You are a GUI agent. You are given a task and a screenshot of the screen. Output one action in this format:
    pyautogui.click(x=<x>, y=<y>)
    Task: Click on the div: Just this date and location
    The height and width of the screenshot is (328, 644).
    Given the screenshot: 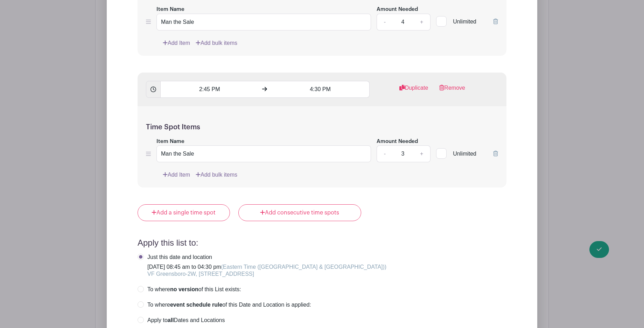 What is the action you would take?
    pyautogui.click(x=267, y=257)
    